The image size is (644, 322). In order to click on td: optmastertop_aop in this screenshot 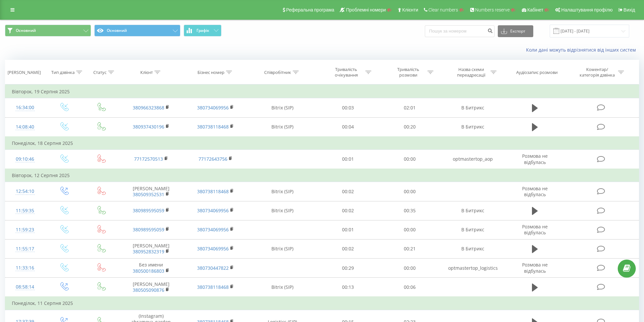, I will do `click(473, 159)`.